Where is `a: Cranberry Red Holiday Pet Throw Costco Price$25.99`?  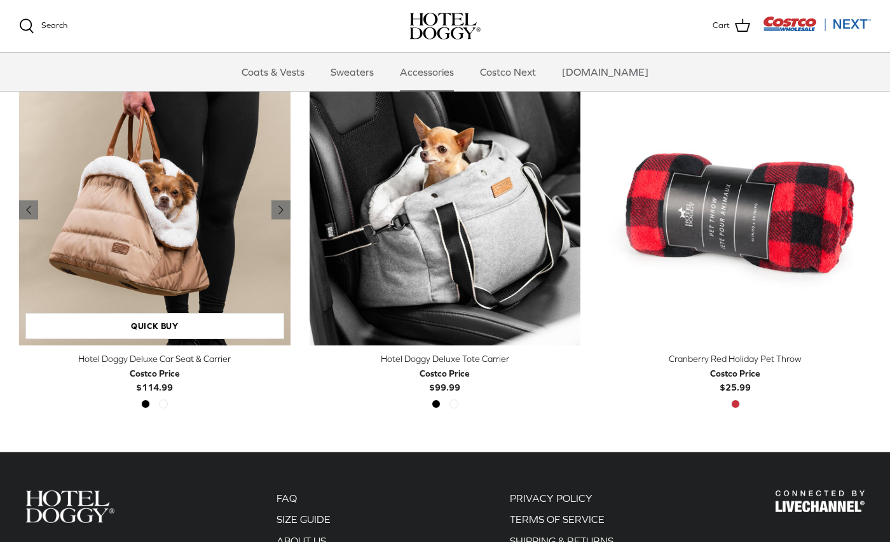
a: Cranberry Red Holiday Pet Throw Costco Price$25.99 is located at coordinates (735, 373).